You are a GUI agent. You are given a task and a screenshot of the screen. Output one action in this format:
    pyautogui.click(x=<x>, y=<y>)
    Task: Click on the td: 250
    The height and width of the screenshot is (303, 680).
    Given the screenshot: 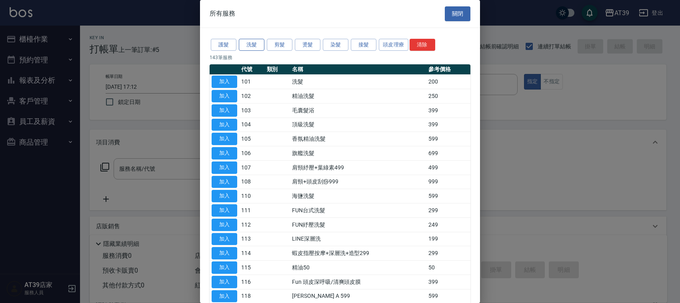 What is the action you would take?
    pyautogui.click(x=448, y=96)
    